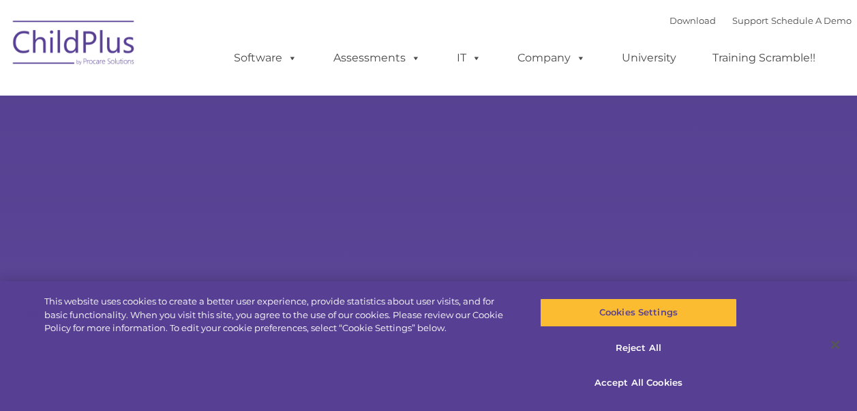 Image resolution: width=857 pixels, height=411 pixels. I want to click on div: This website uses cookies to create a better user experience, provide statistics about user visit..., so click(279, 314).